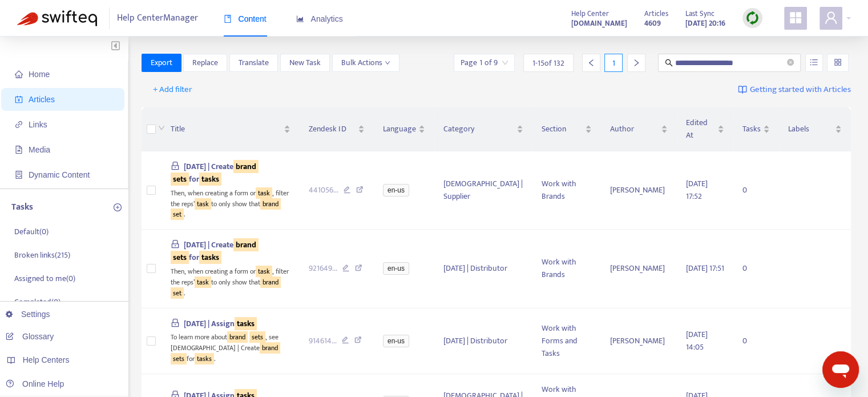 This screenshot has width=868, height=397. What do you see at coordinates (173, 89) in the screenshot?
I see `span: + Add filter` at bounding box center [173, 89].